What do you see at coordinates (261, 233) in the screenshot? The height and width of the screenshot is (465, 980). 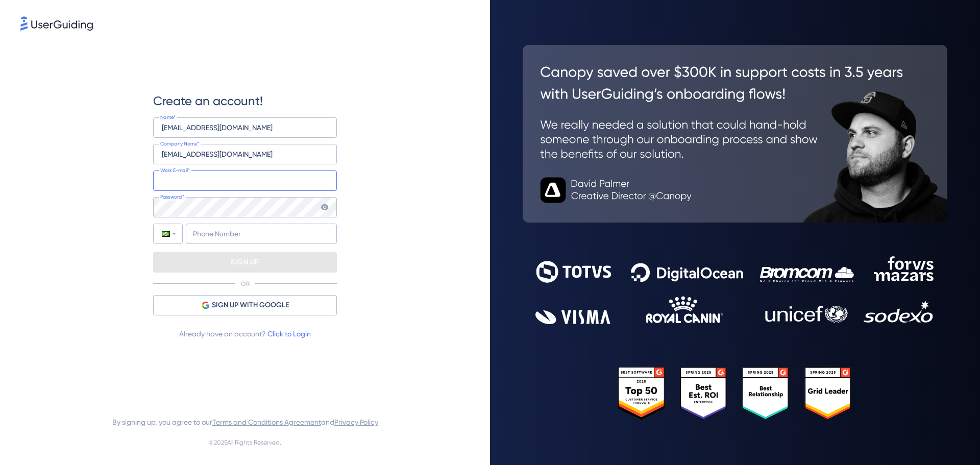 I see `input: Phone Number` at bounding box center [261, 233].